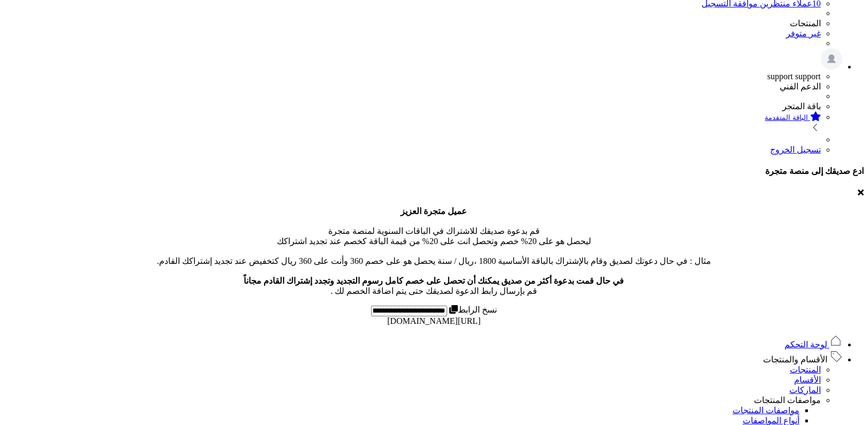 This screenshot has height=425, width=868. Describe the element at coordinates (412, 23) in the screenshot. I see `li: المنتجات` at that location.